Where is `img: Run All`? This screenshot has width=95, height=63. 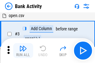 img: Run All is located at coordinates (23, 49).